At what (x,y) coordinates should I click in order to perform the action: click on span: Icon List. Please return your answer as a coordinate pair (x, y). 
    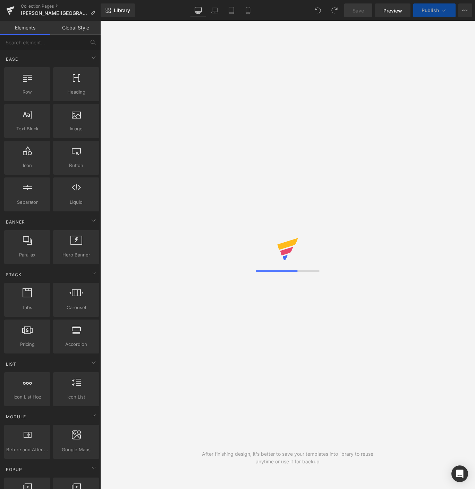
    Looking at the image, I should click on (76, 397).